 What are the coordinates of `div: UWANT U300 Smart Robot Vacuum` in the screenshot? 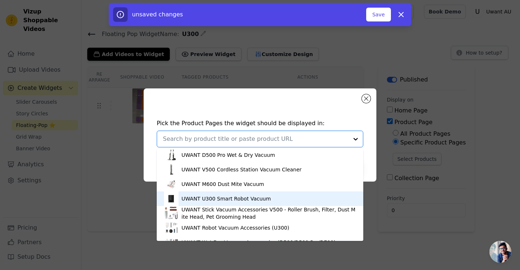 It's located at (226, 199).